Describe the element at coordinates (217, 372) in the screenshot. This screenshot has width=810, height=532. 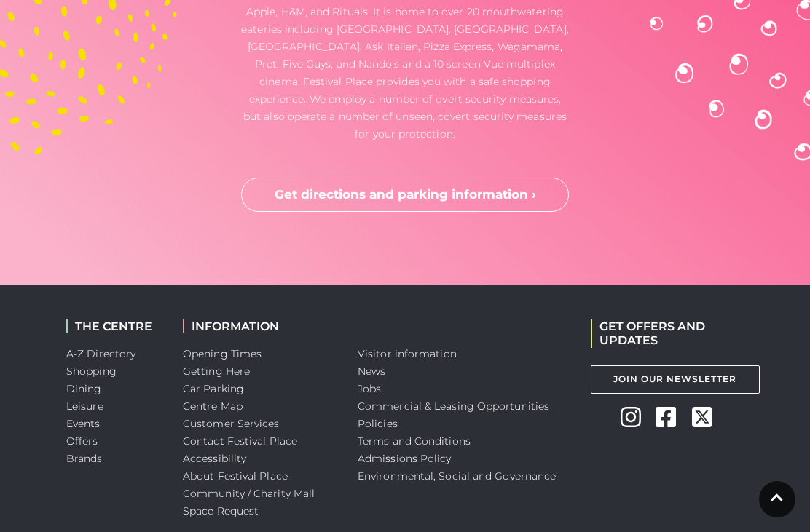
I see `a: Getting Here` at that location.